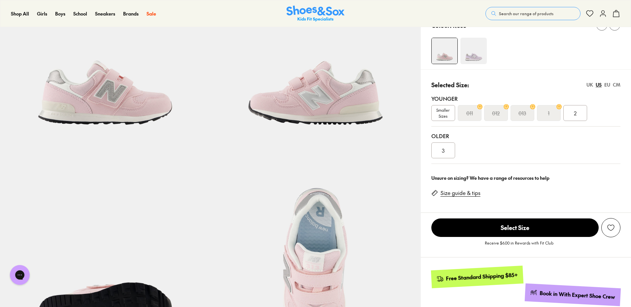 The width and height of the screenshot is (631, 307). What do you see at coordinates (151, 14) in the screenshot?
I see `a: Sale` at bounding box center [151, 14].